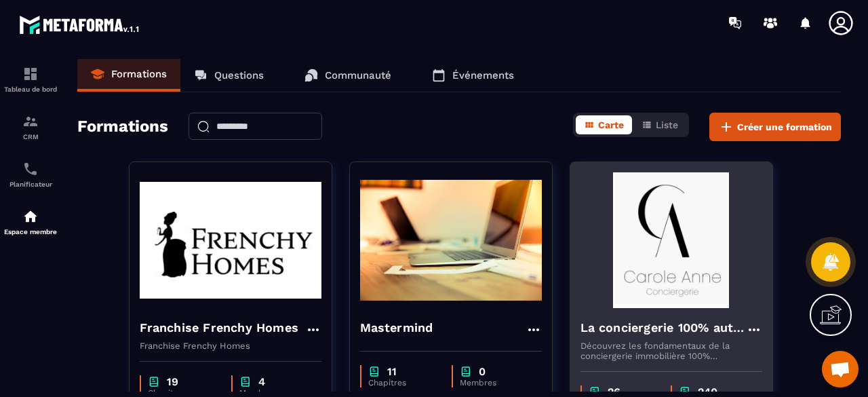 This screenshot has height=397, width=868. What do you see at coordinates (30, 231) in the screenshot?
I see `p: Espace membre` at bounding box center [30, 231].